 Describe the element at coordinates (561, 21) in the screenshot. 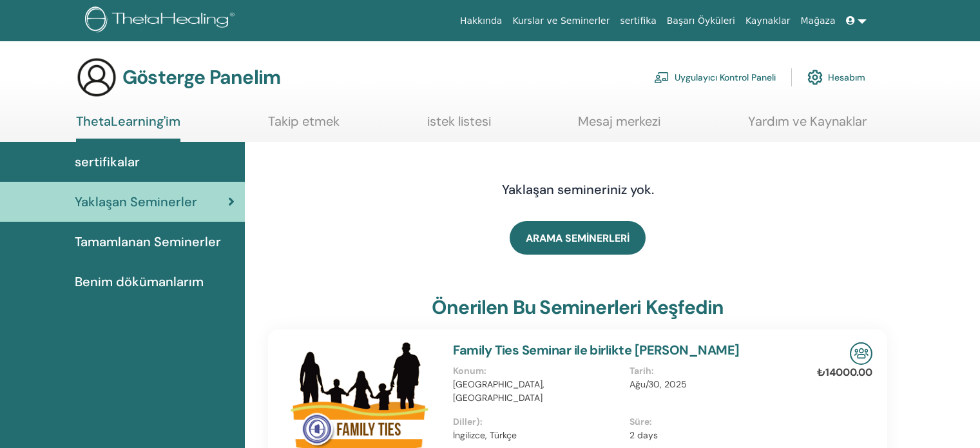

I see `a: Kurslar ve Seminerler` at that location.